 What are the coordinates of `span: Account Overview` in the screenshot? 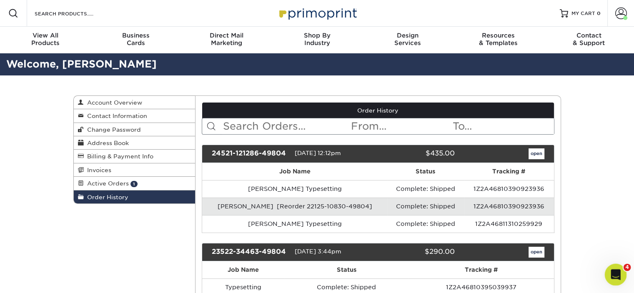 It's located at (113, 103).